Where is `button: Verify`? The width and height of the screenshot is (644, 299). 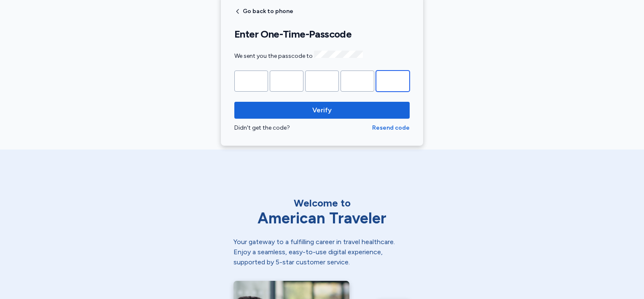
button: Verify is located at coordinates (322, 110).